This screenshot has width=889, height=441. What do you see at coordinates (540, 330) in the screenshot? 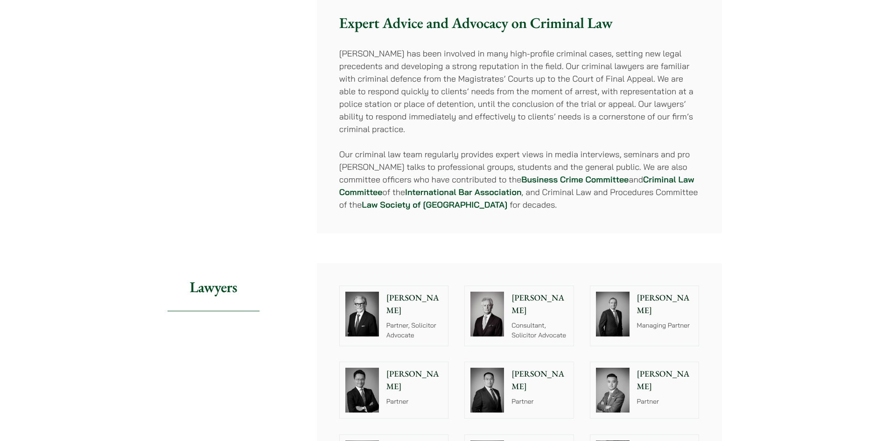
I see `p: Consultant, Solicitor Advocate` at bounding box center [540, 330].